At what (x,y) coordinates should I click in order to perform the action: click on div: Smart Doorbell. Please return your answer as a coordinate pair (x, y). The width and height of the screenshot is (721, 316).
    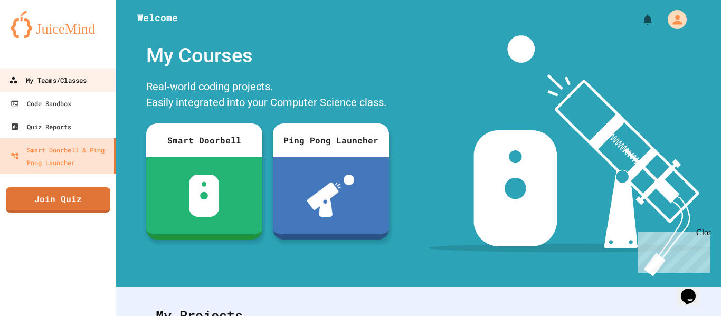
    Looking at the image, I should click on (204, 140).